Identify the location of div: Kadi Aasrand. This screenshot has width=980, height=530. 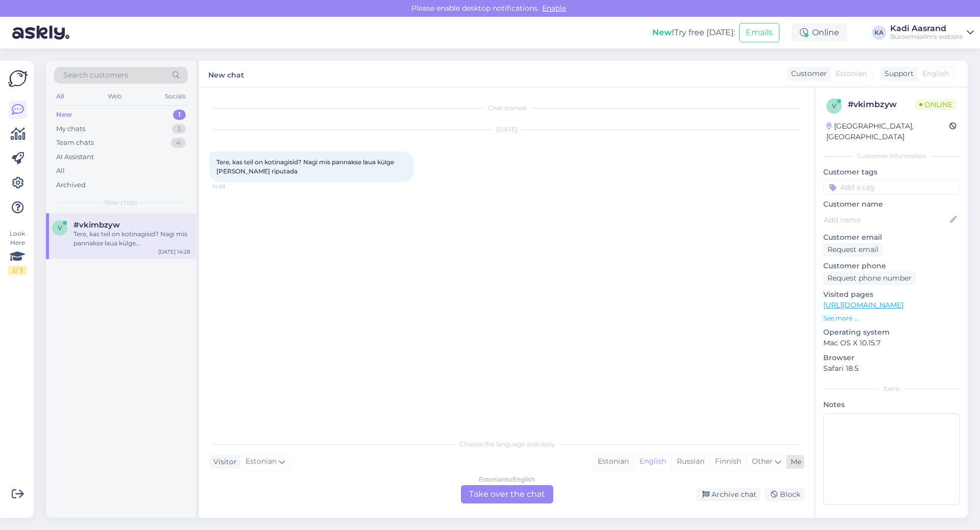
(926, 29).